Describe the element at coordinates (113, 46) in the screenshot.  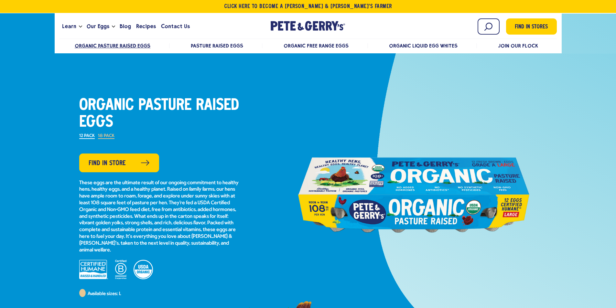
I see `a: Organic Pasture Raised Eggs` at that location.